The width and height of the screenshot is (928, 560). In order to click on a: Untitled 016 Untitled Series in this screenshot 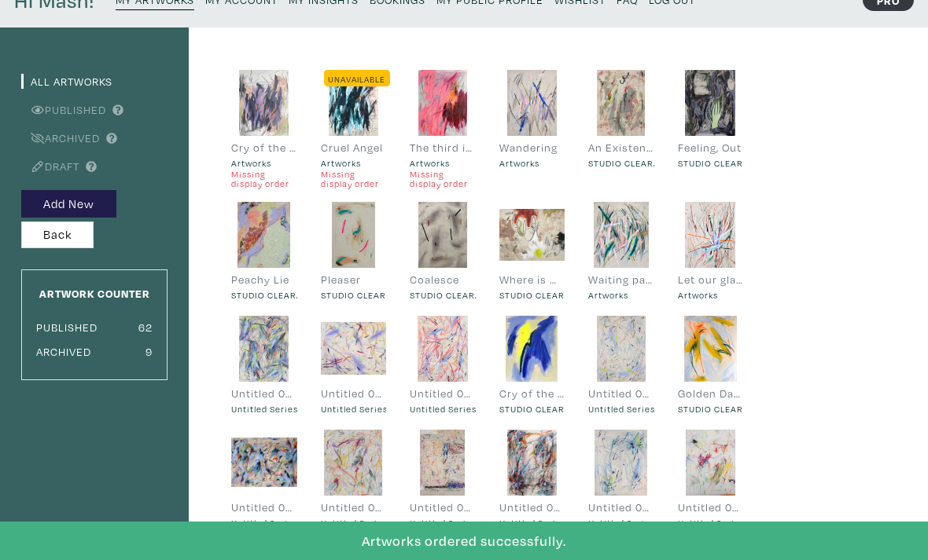, I will do `click(442, 479)`.